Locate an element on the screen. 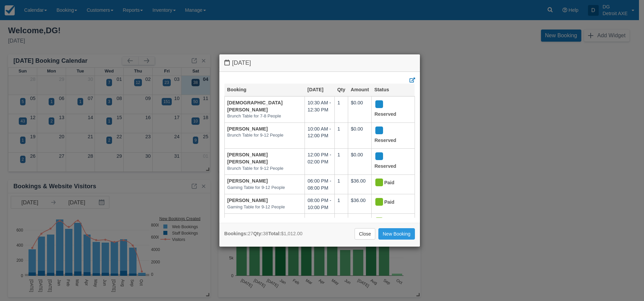  td: 10:30 AM - 12:30 PM is located at coordinates (320, 109).